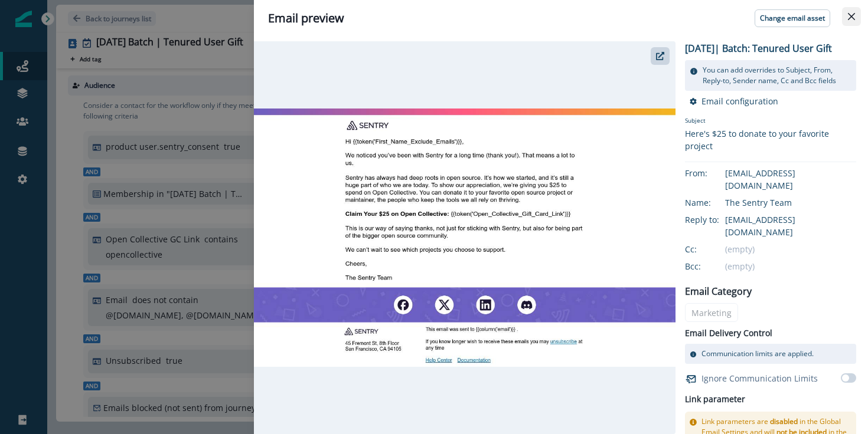  I want to click on div: Cc:, so click(714, 249).